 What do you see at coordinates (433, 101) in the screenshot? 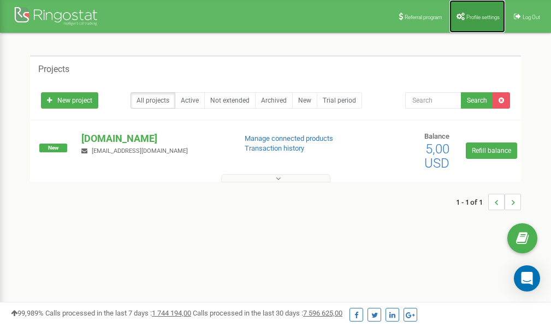
I see `input: Search` at bounding box center [433, 101].